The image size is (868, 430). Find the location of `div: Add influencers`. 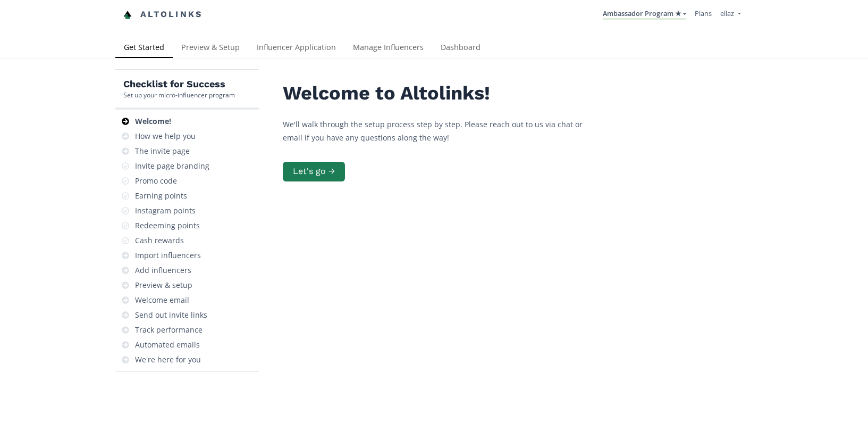

div: Add influencers is located at coordinates (163, 270).